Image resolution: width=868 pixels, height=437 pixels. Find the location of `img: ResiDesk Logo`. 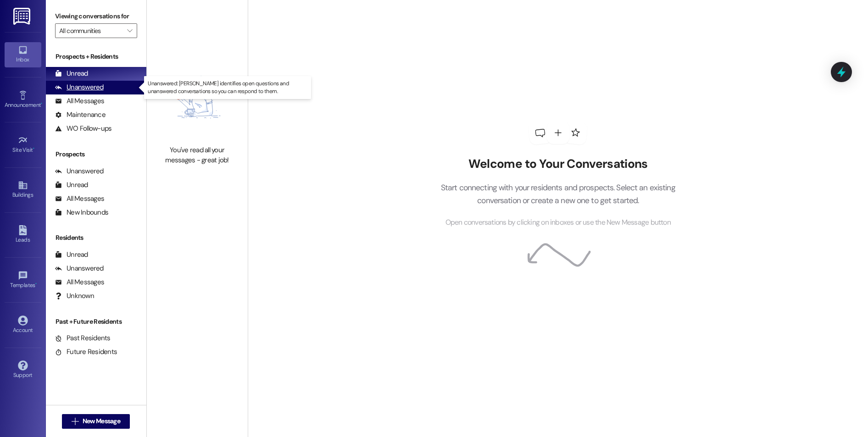

img: ResiDesk Logo is located at coordinates (22, 16).